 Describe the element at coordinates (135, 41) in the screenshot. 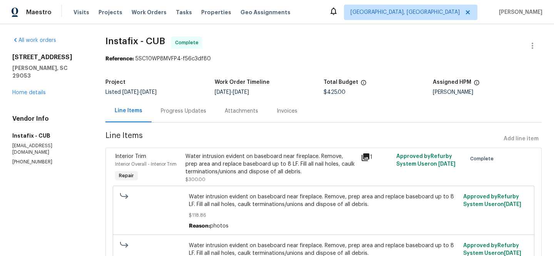

I see `span: Instafix - CUB` at that location.